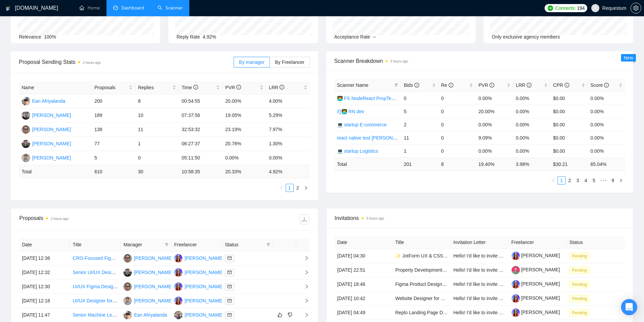 The image size is (644, 322). I want to click on a: CRO-Focused Figma Designer Needed to Redesign our products catalog page, so click(155, 259).